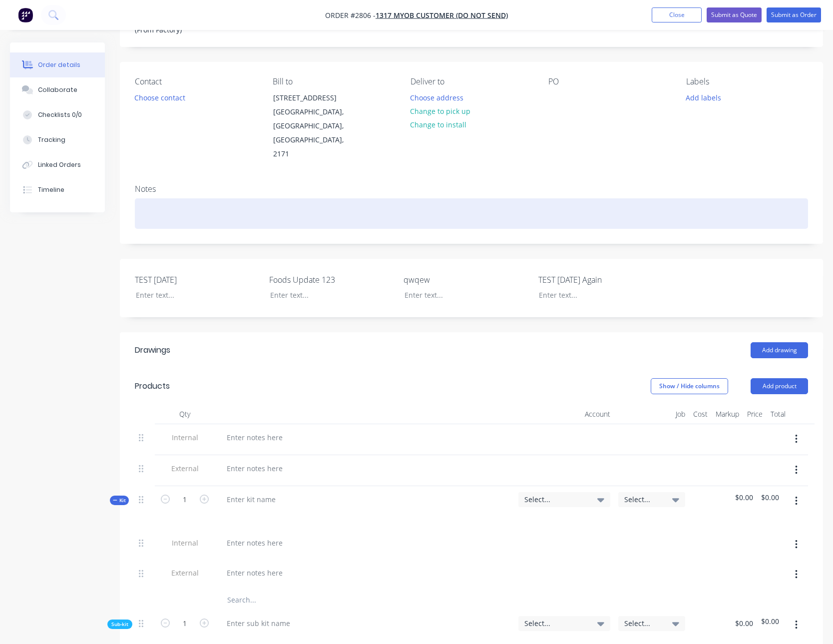 The width and height of the screenshot is (833, 644). I want to click on div: Account, so click(565, 414).